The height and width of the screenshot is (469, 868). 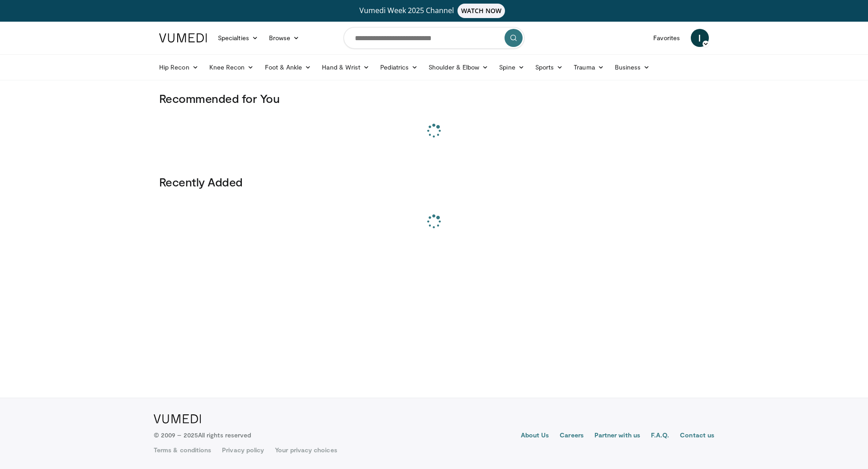 I want to click on a: Hip Recon, so click(x=178, y=67).